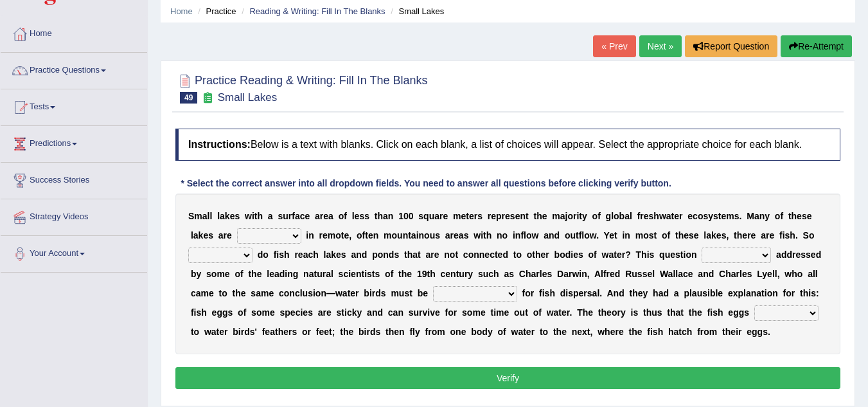 This screenshot has width=868, height=407. Describe the element at coordinates (198, 216) in the screenshot. I see `b: m` at that location.